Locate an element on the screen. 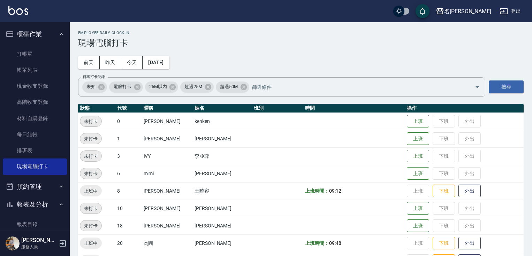 The height and width of the screenshot is (256, 532). img: Person is located at coordinates (13, 244).